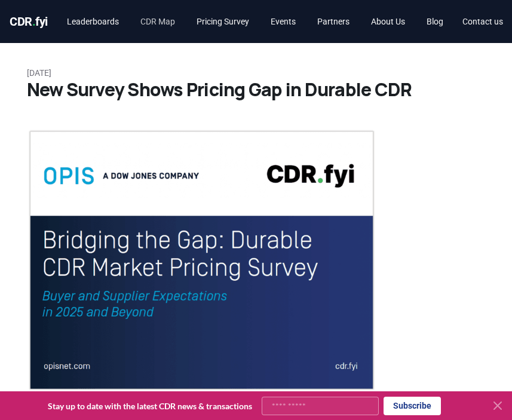  What do you see at coordinates (28, 22) in the screenshot?
I see `span: CDR fyi` at bounding box center [28, 22].